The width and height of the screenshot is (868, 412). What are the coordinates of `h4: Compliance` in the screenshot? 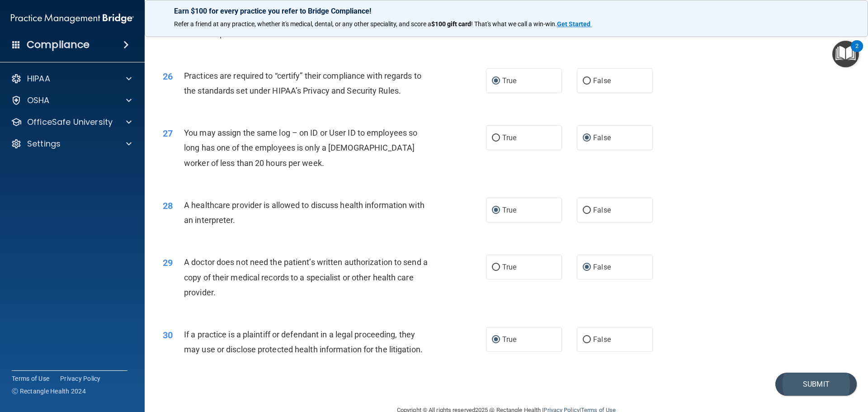 It's located at (58, 45).